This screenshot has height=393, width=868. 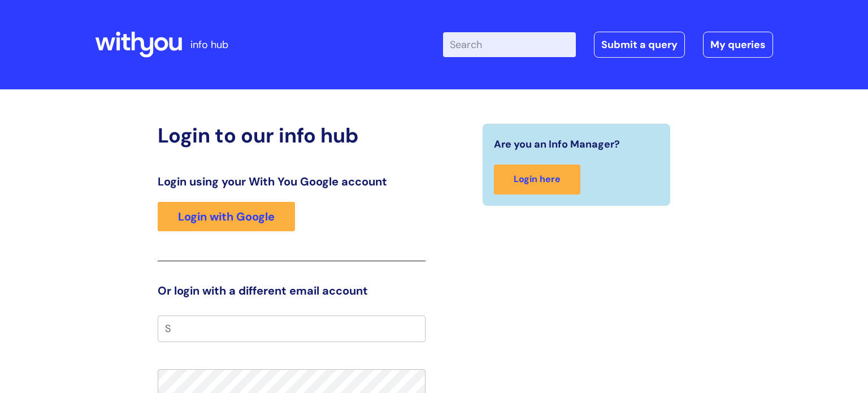 What do you see at coordinates (292, 328) in the screenshot?
I see `input: Your e-mail address` at bounding box center [292, 328].